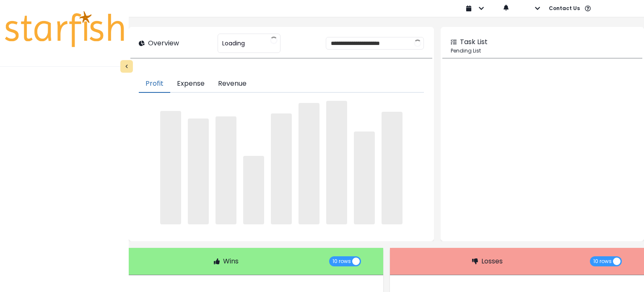  Describe the element at coordinates (474, 42) in the screenshot. I see `p: Task List` at that location.